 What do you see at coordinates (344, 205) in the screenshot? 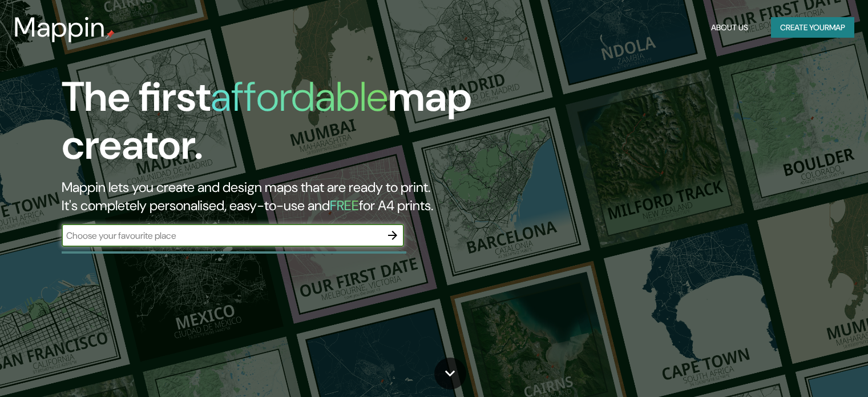
I see `h5: FREE` at bounding box center [344, 205].